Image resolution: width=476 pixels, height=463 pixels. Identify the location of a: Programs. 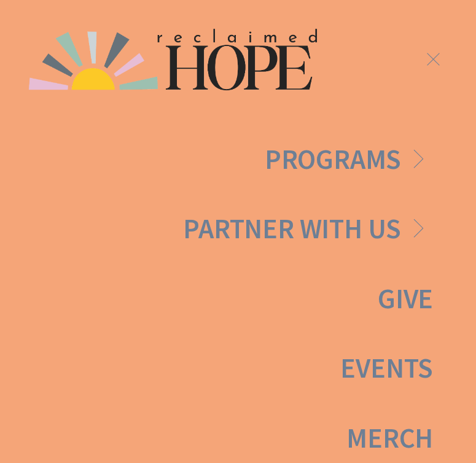
(349, 158).